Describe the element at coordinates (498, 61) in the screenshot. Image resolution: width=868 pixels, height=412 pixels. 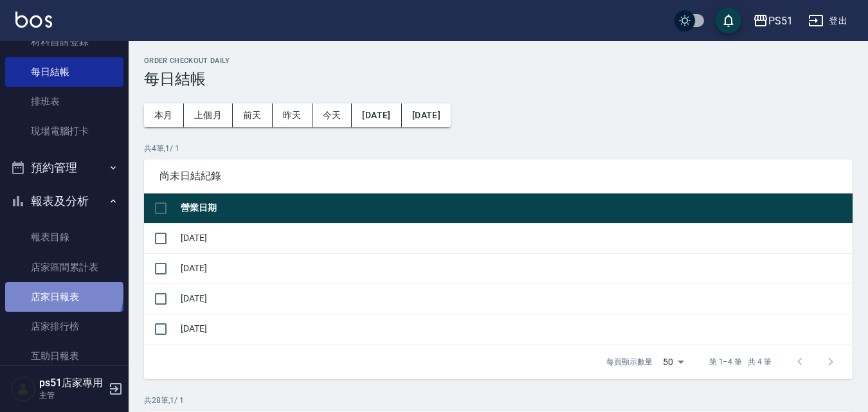
I see `h2: Order checkout daily` at that location.